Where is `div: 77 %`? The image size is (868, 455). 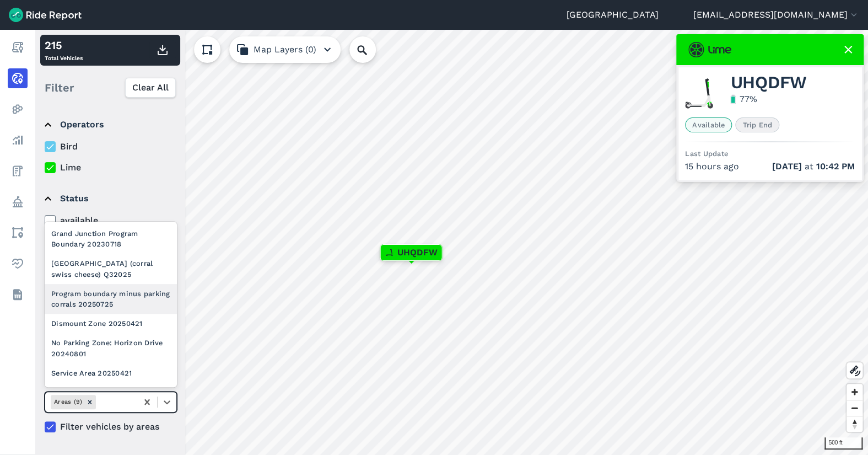
div: 77 % is located at coordinates (748, 99).